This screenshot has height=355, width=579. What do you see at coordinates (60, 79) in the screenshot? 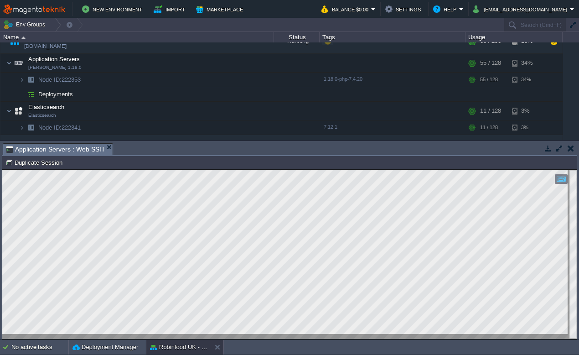
I see `span: 222353` at bounding box center [60, 79].